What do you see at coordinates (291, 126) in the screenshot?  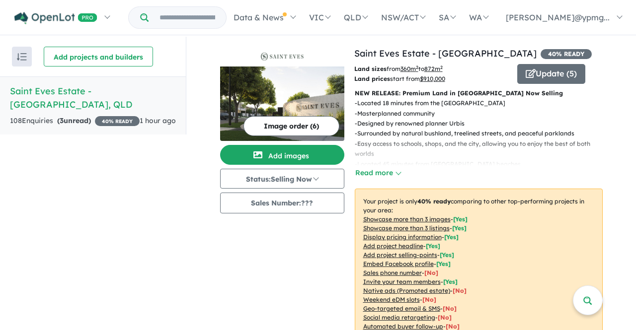 I see `button: Image order (6)` at bounding box center [291, 126].